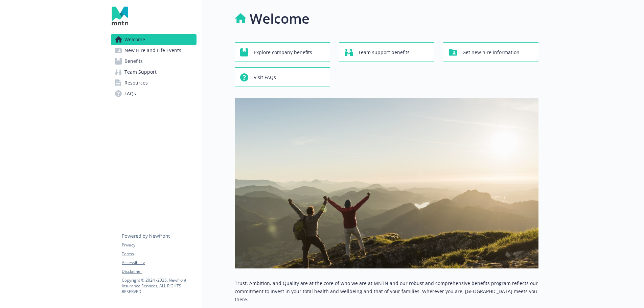 This screenshot has height=308, width=644. What do you see at coordinates (154, 61) in the screenshot?
I see `a: Benefits` at bounding box center [154, 61].